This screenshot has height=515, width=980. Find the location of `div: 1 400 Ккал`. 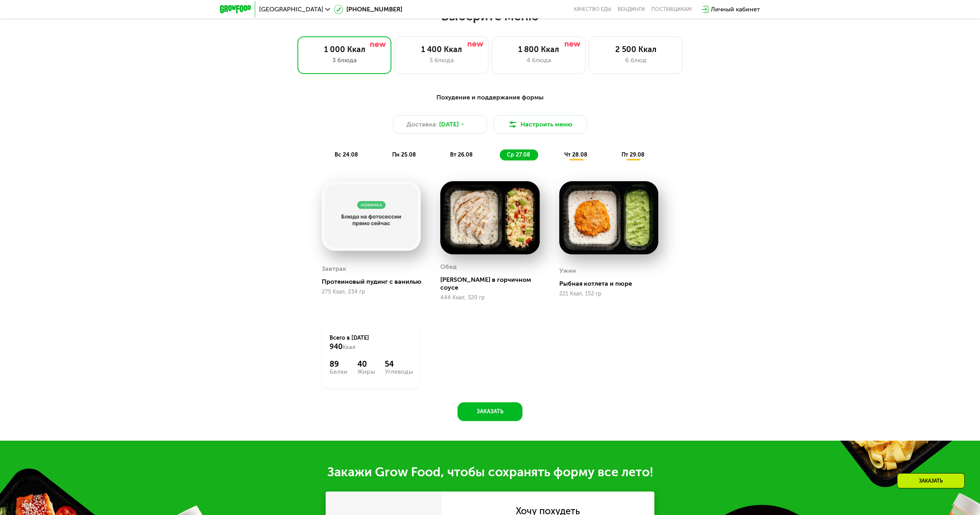

div: 1 400 Ккал is located at coordinates (442, 49).